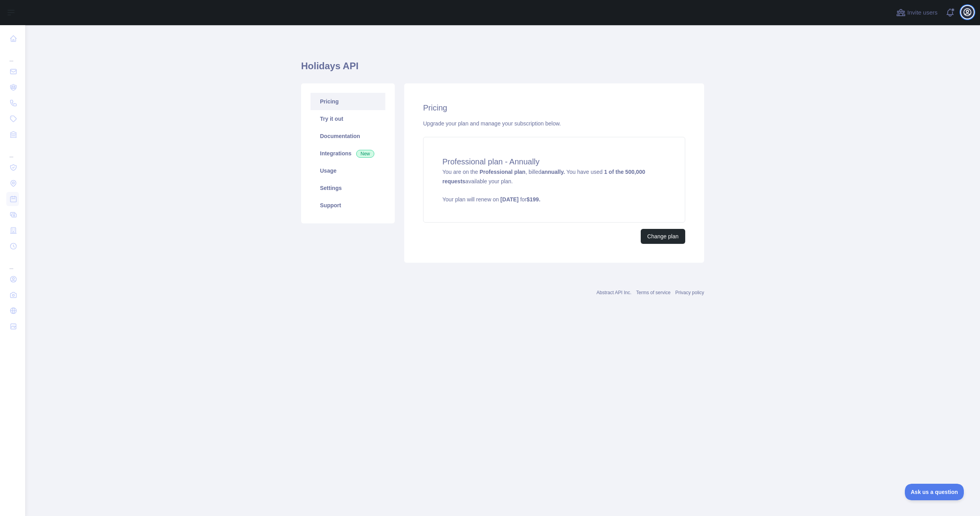 This screenshot has height=516, width=980. Describe the element at coordinates (554, 108) in the screenshot. I see `h2: Pricing` at that location.